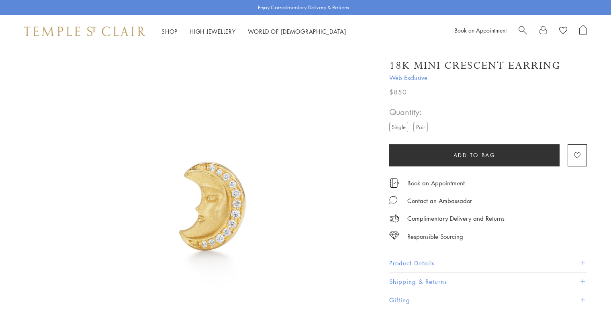  What do you see at coordinates (303, 8) in the screenshot?
I see `p: Enjoy Complimentary Delivery & Returns` at bounding box center [303, 8].